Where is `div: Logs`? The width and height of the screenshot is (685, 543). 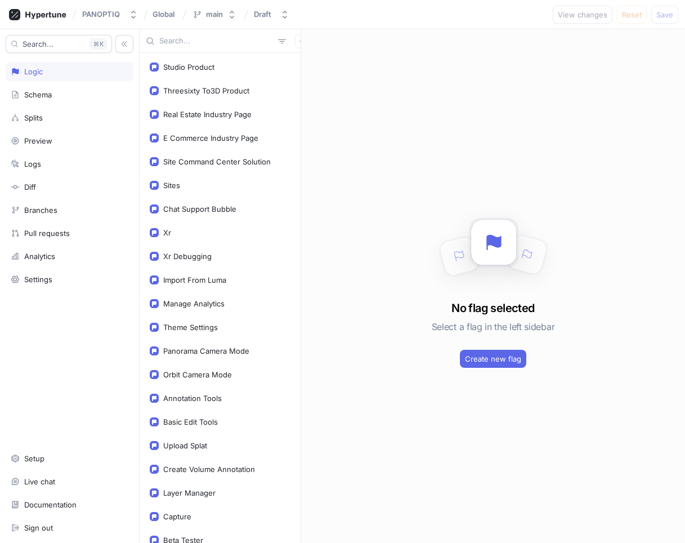 div: Logs is located at coordinates (33, 164).